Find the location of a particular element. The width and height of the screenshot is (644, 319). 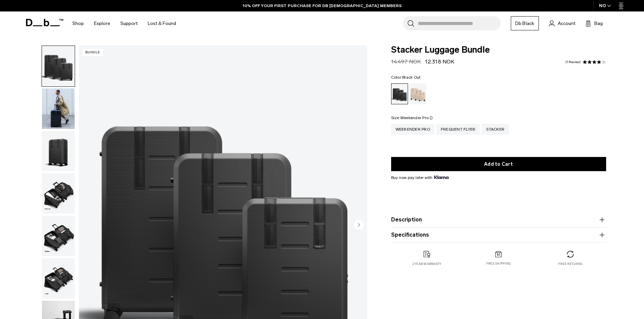

button: Description is located at coordinates (499, 220).